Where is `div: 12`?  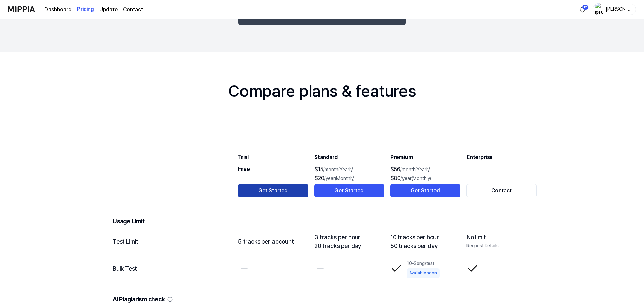
div: 12 is located at coordinates (585, 7).